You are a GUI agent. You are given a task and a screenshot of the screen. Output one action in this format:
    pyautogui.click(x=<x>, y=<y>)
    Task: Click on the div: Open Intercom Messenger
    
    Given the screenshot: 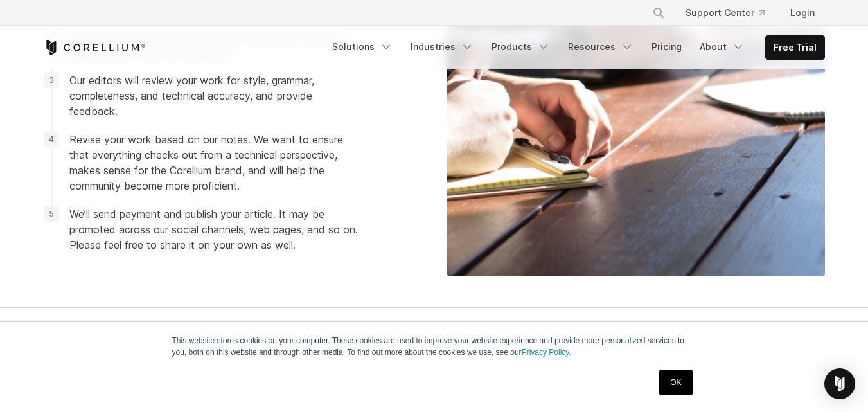 What is the action you would take?
    pyautogui.click(x=840, y=384)
    